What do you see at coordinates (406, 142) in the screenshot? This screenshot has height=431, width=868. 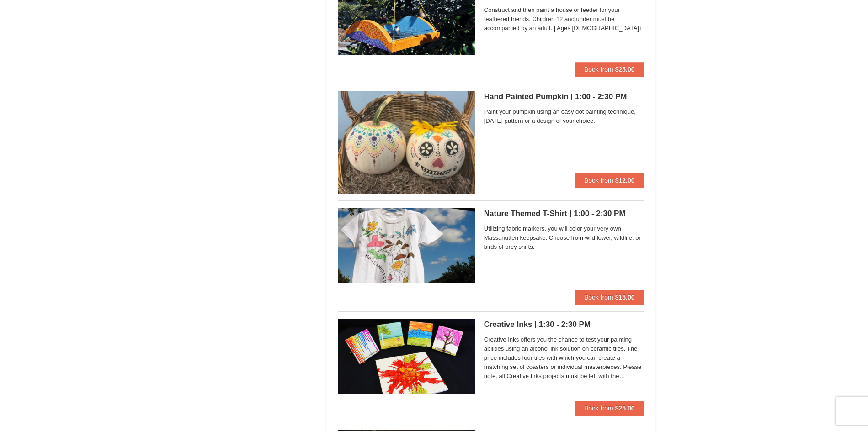 I see `img: 6619869-1242-ef77bdb2.jpg` at bounding box center [406, 142].